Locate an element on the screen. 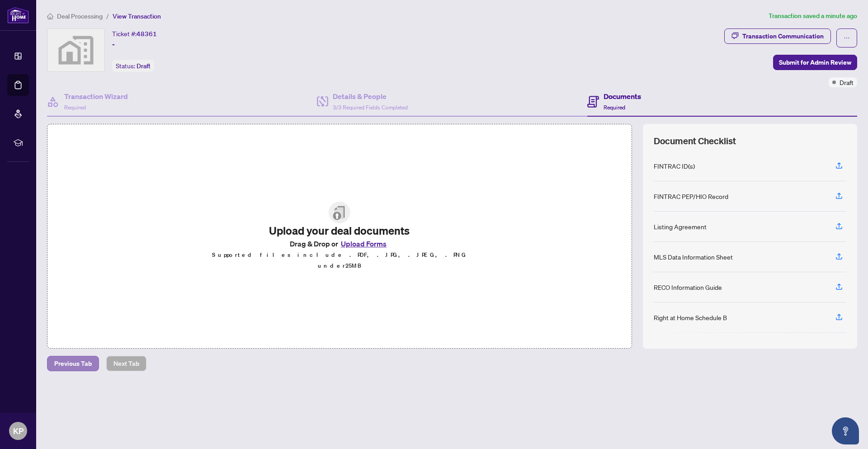  button: Next Tab is located at coordinates (126, 363).